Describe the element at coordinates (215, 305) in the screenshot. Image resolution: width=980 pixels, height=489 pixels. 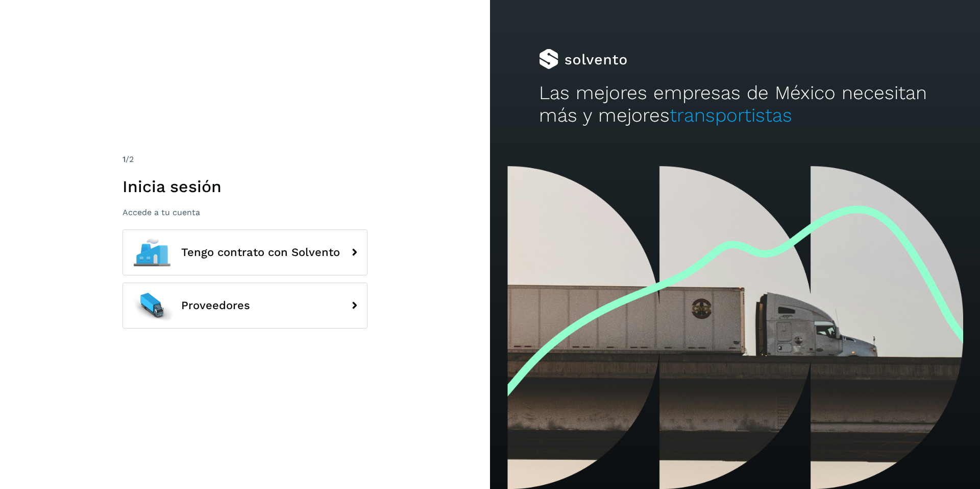
I see `span: Proveedores` at that location.